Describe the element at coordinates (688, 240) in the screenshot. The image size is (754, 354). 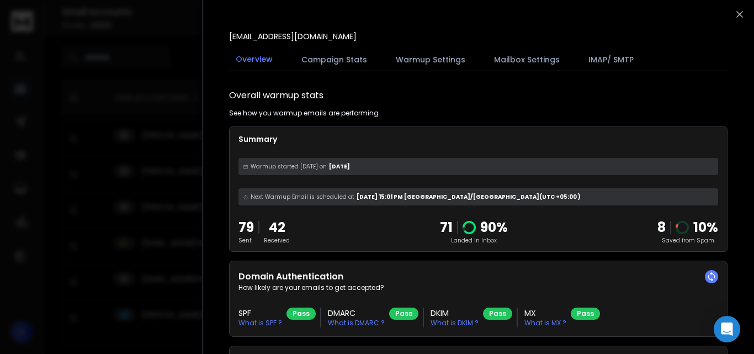
I see `p: Saved from Spam` at that location.